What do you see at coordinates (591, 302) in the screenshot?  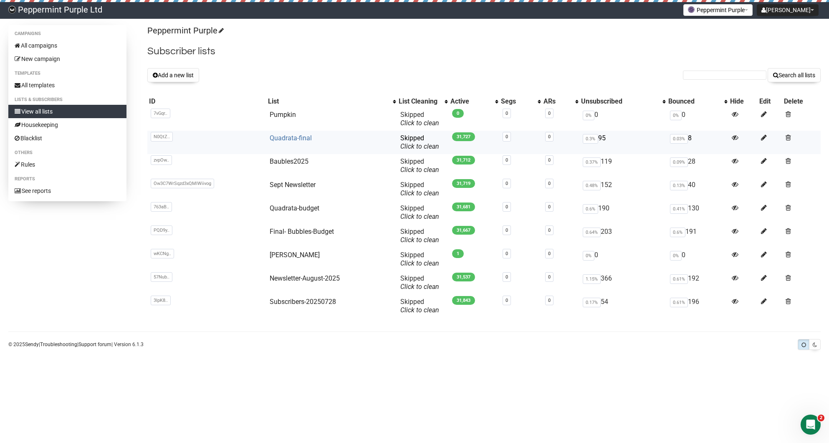 I see `span: 0.17%` at bounding box center [591, 302].